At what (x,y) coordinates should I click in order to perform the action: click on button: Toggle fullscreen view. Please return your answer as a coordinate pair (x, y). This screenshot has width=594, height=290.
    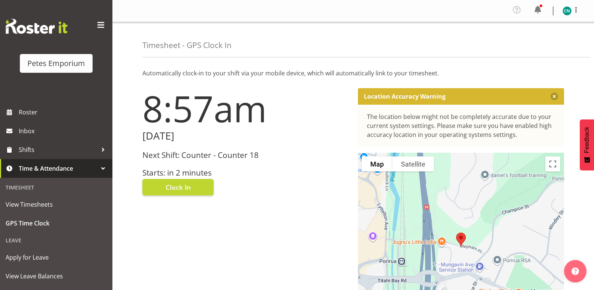
    Looking at the image, I should click on (553, 164).